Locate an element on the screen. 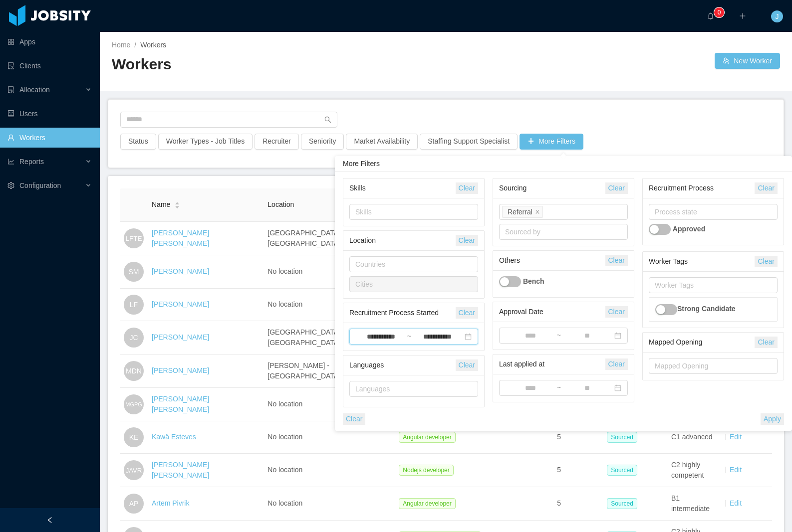 This screenshot has height=532, width=792. span: AP is located at coordinates (134, 504).